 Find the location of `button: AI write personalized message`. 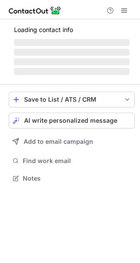

button: AI write personalized message is located at coordinates (72, 121).